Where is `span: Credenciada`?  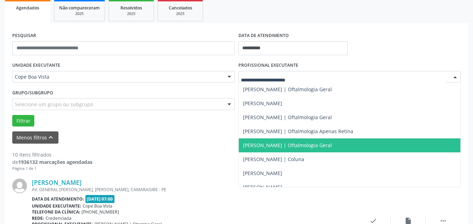
span: Credenciada is located at coordinates (58, 219).